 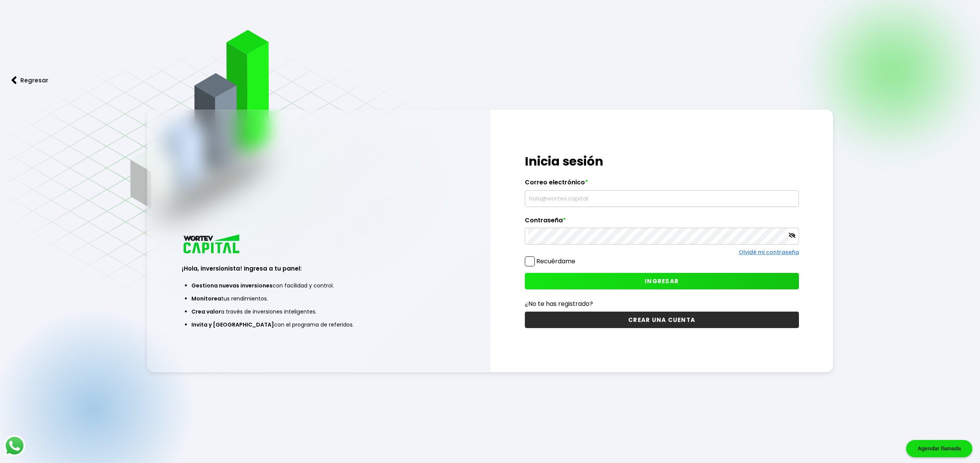 What do you see at coordinates (769, 252) in the screenshot?
I see `a: Olvidé mi contraseña` at bounding box center [769, 252].